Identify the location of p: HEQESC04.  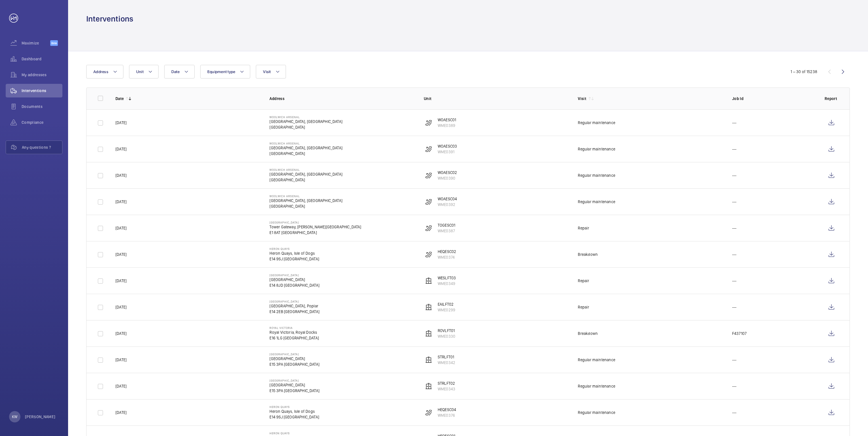
(447, 410).